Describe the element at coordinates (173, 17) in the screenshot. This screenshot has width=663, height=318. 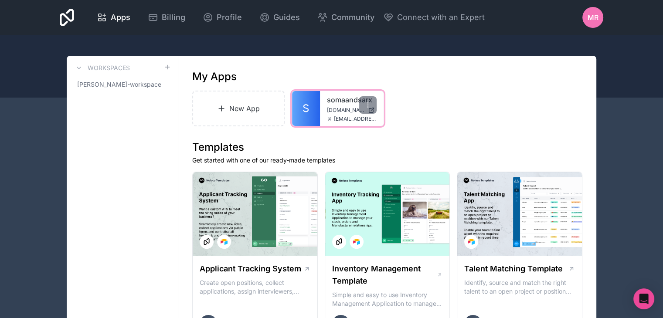
I see `span: Billing` at that location.